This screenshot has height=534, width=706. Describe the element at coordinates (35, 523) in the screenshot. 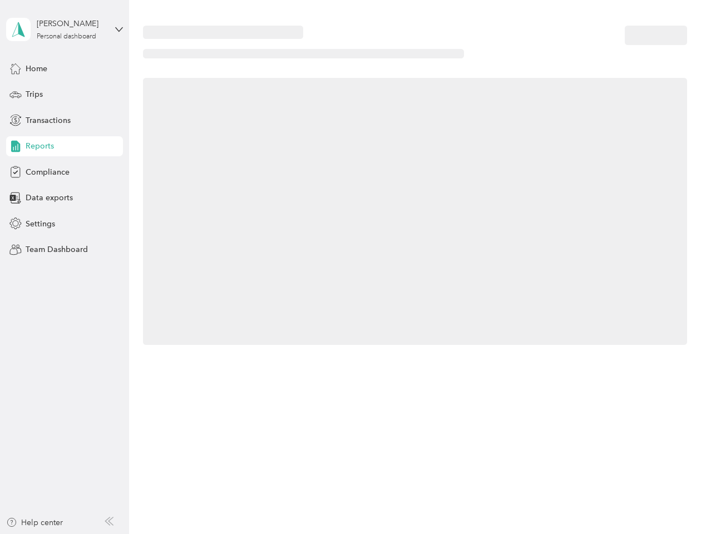

I see `button: Help center` at that location.